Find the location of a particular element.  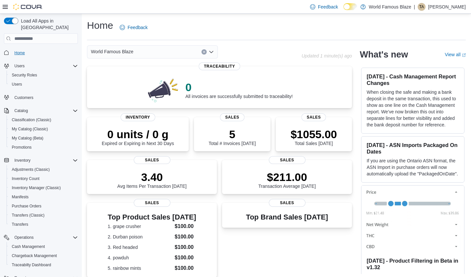

img: Cova is located at coordinates (28, 7).